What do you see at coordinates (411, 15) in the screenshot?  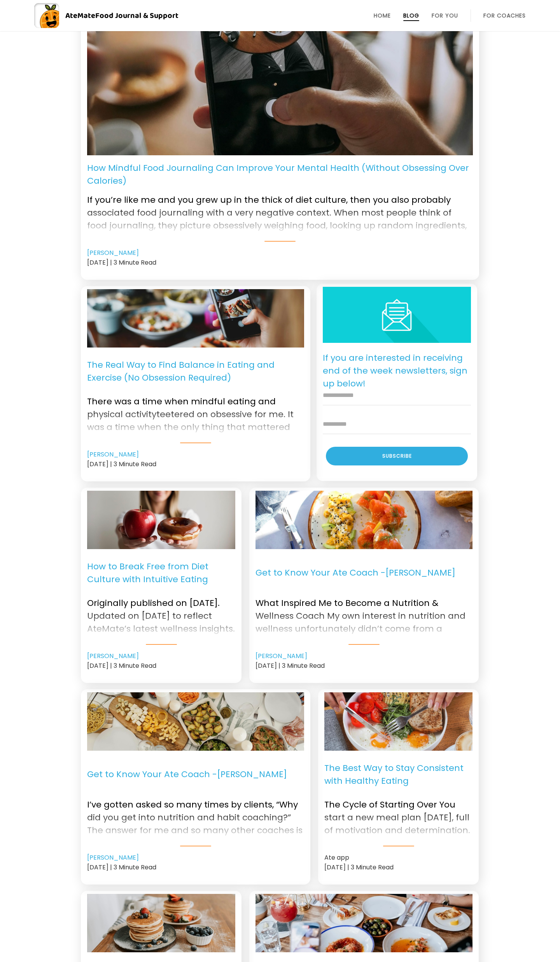 I see `a: Blog` at bounding box center [411, 15].